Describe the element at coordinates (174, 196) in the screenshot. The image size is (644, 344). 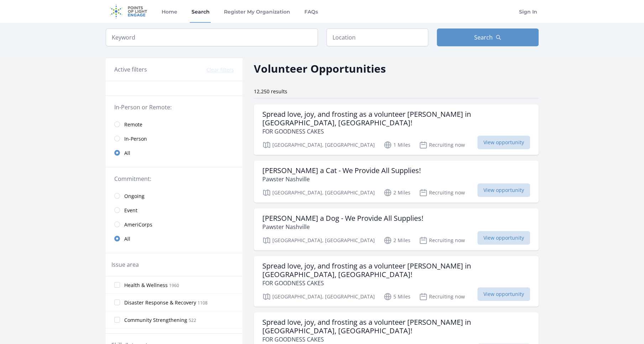
I see `a: Ongoing` at that location.